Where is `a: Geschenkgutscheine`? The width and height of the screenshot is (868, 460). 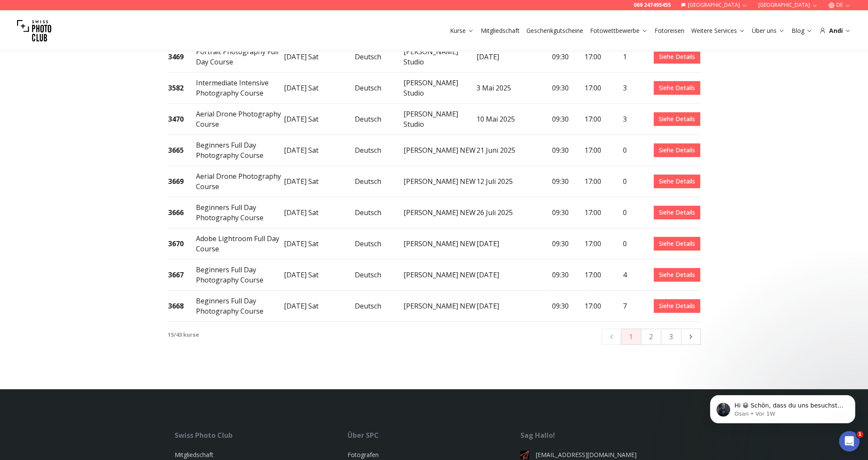 a: Geschenkgutscheine is located at coordinates (555, 31).